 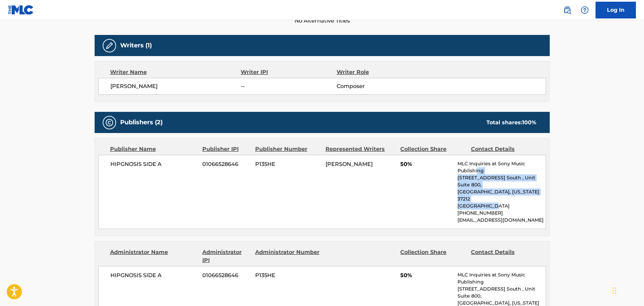 I want to click on div: Administrator IPI, so click(x=226, y=256).